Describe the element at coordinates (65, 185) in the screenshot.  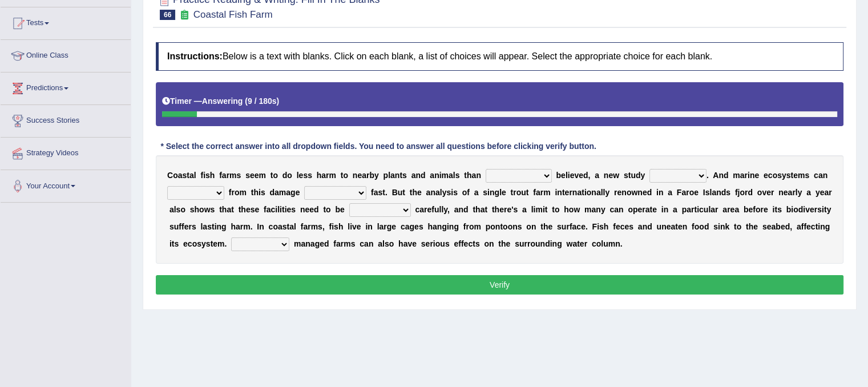
I see `a: Your Account` at that location.